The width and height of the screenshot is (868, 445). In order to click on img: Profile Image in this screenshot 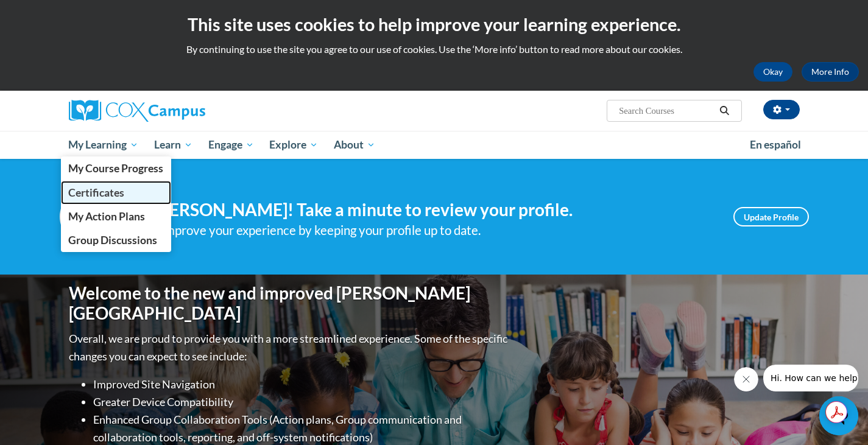, I will do `click(87, 217)`.